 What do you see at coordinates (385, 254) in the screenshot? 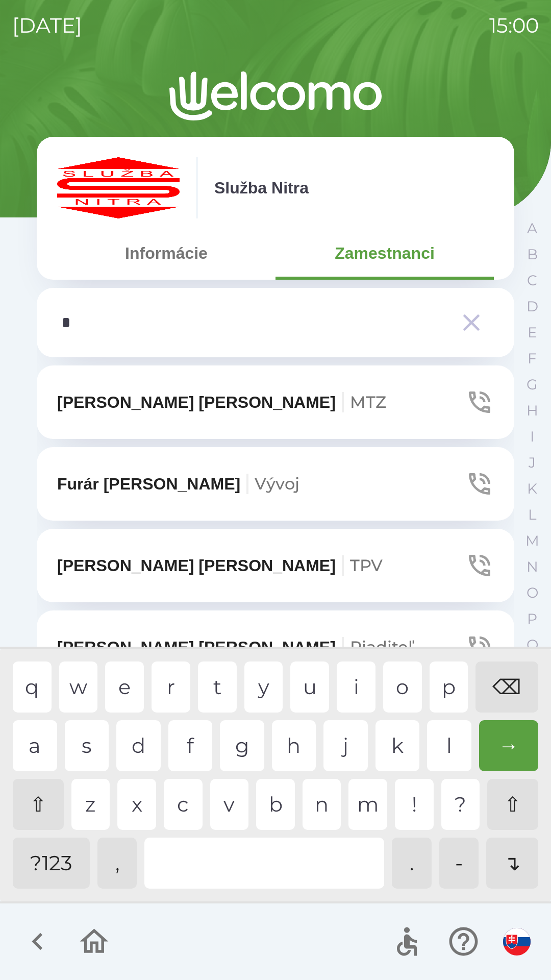
I see `button: Zamestnanci` at bounding box center [385, 254].